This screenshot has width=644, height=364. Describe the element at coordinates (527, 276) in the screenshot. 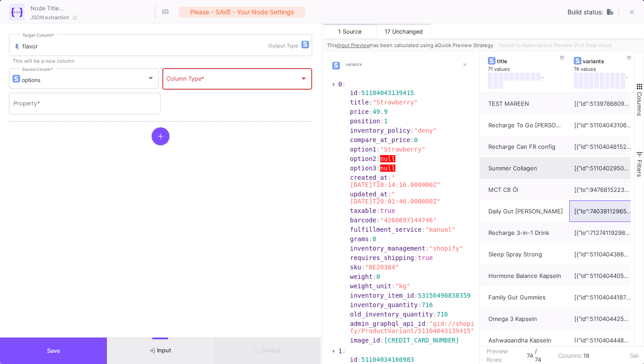

I see `div: Hormone Balance Kapseln` at that location.